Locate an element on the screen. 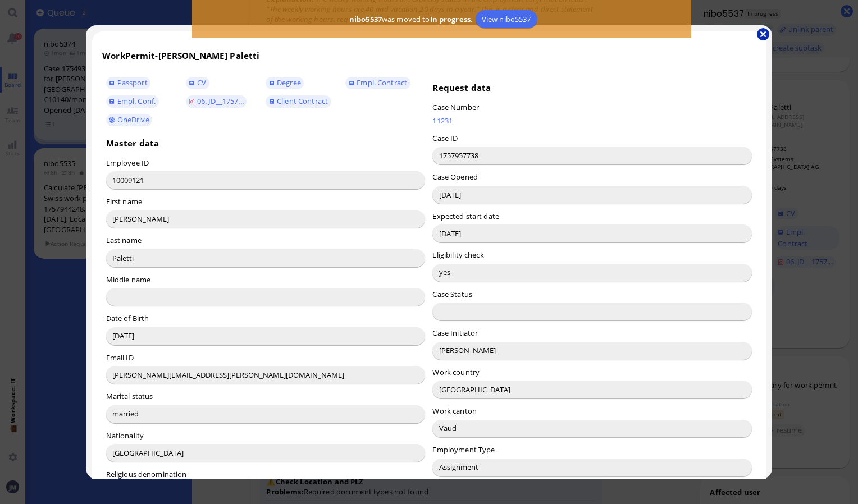 The width and height of the screenshot is (858, 504). a: Client Contract is located at coordinates (298, 102).